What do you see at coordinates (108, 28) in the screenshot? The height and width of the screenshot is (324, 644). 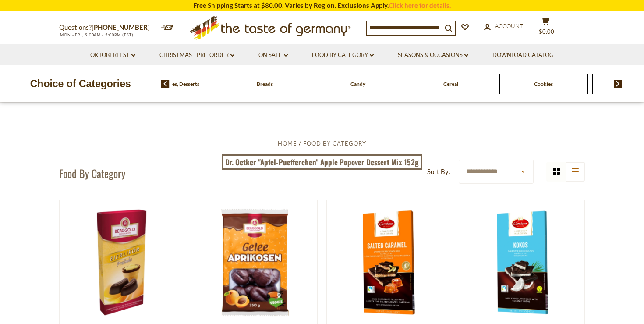 I see `p: Questions?` at bounding box center [108, 28].